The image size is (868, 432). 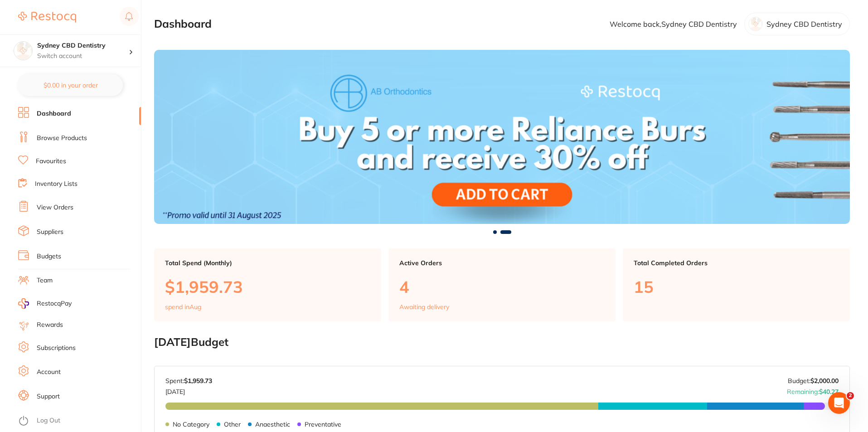 What do you see at coordinates (502, 263) in the screenshot?
I see `p: Active Orders` at bounding box center [502, 263].